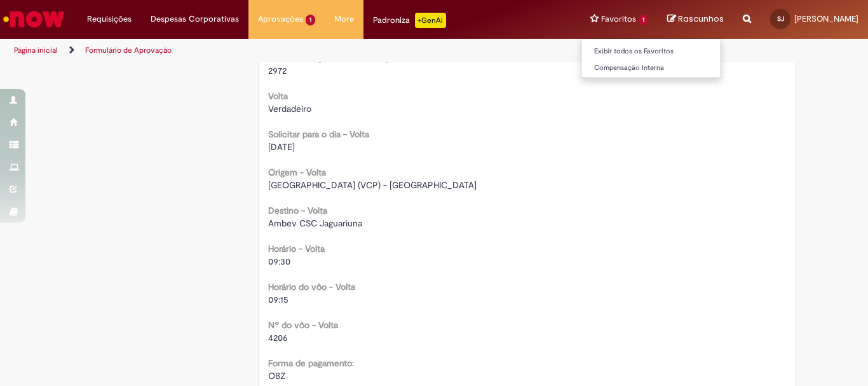 The width and height of the screenshot is (868, 386). I want to click on ul: Favoritos, so click(651, 58).